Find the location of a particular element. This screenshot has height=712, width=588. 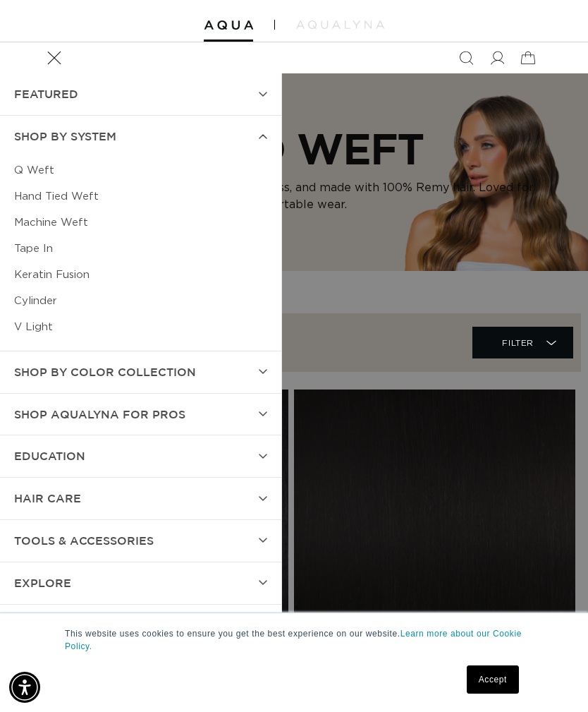

a: Accept is located at coordinates (493, 680).